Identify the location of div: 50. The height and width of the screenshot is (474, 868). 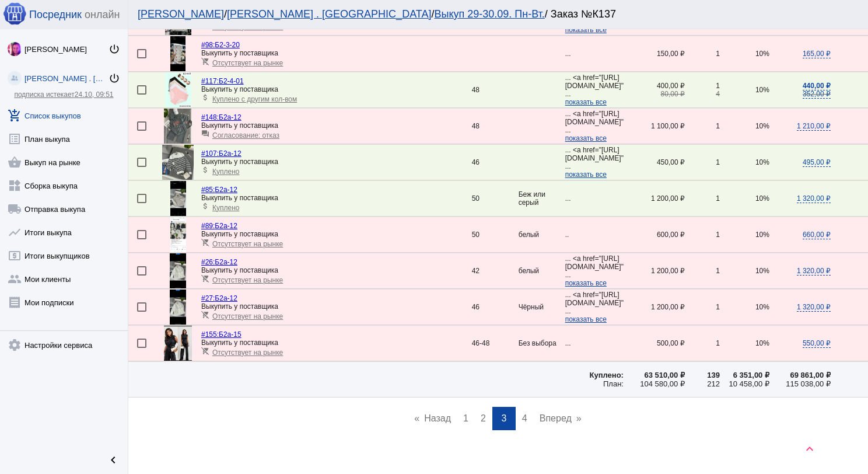
(495, 198).